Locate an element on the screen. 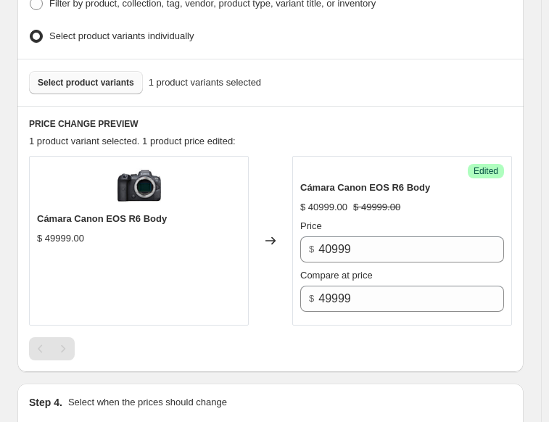 The image size is (549, 422). strike: $ 49999.00 is located at coordinates (376, 207).